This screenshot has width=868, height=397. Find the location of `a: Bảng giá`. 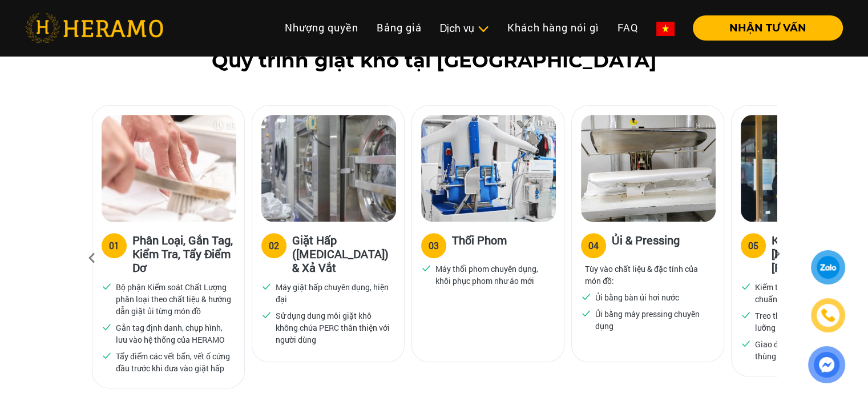

a: Bảng giá is located at coordinates (399, 28).